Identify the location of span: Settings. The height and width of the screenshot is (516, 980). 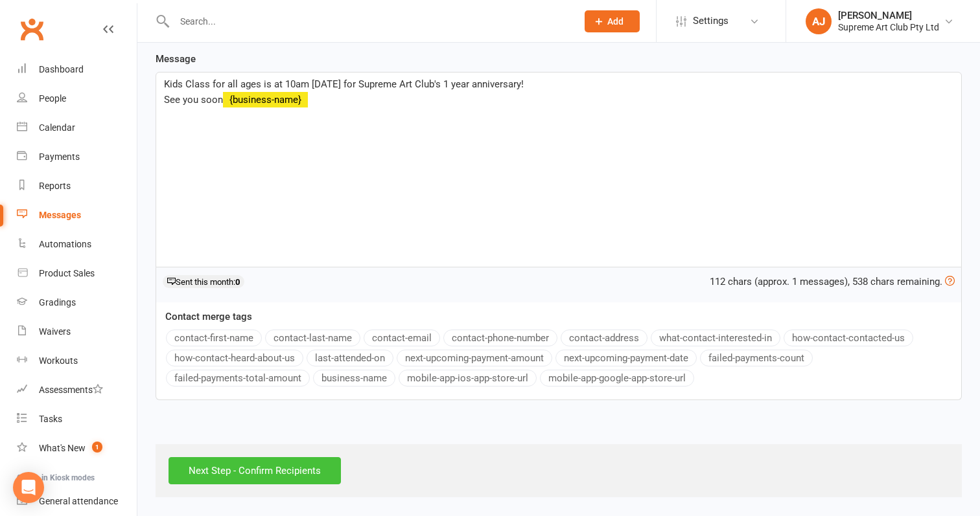
(710, 21).